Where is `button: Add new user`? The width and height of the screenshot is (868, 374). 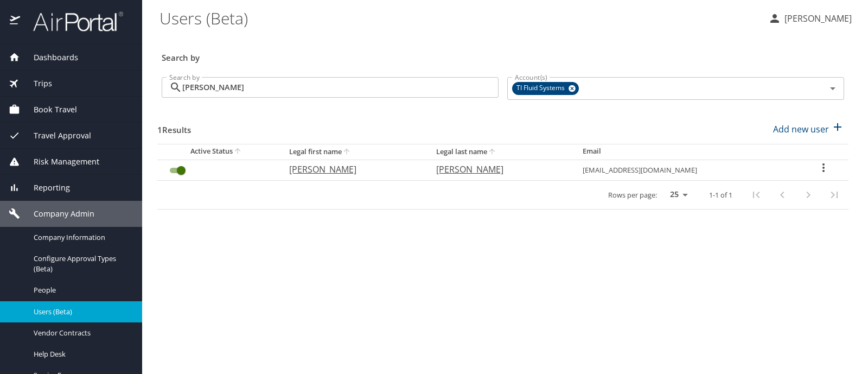 button: Add new user is located at coordinates (809, 129).